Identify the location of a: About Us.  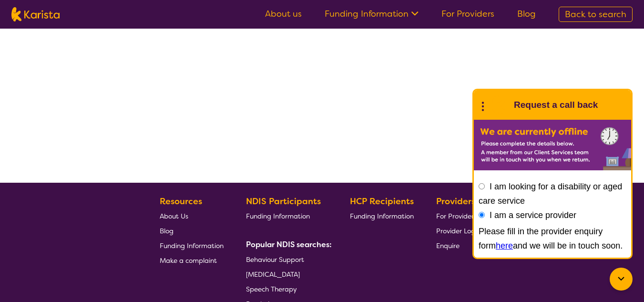
(191, 216).